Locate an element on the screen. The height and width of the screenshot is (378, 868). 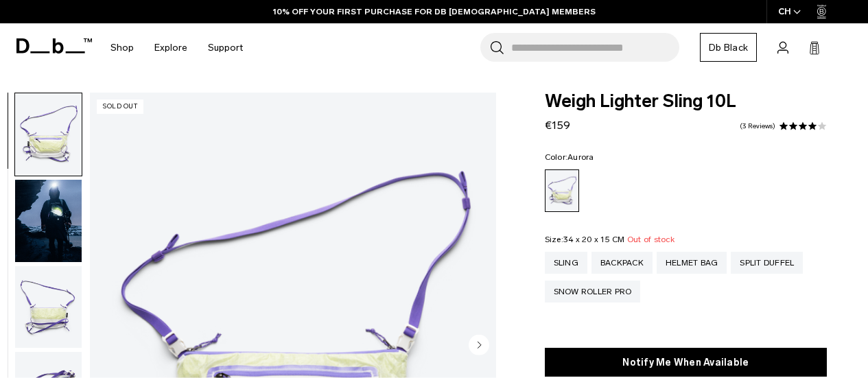
button: Weigh_Lighter_Sling_10L_2.png is located at coordinates (48, 308).